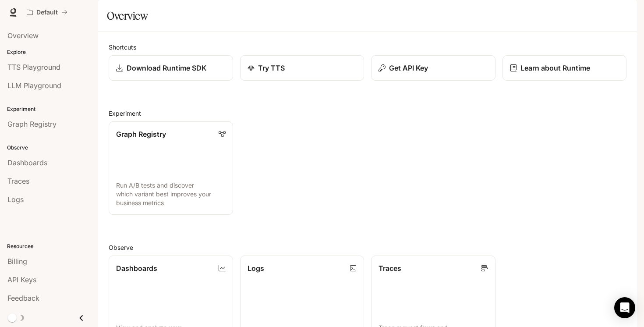  What do you see at coordinates (256, 268) in the screenshot?
I see `p: Logs` at bounding box center [256, 268].